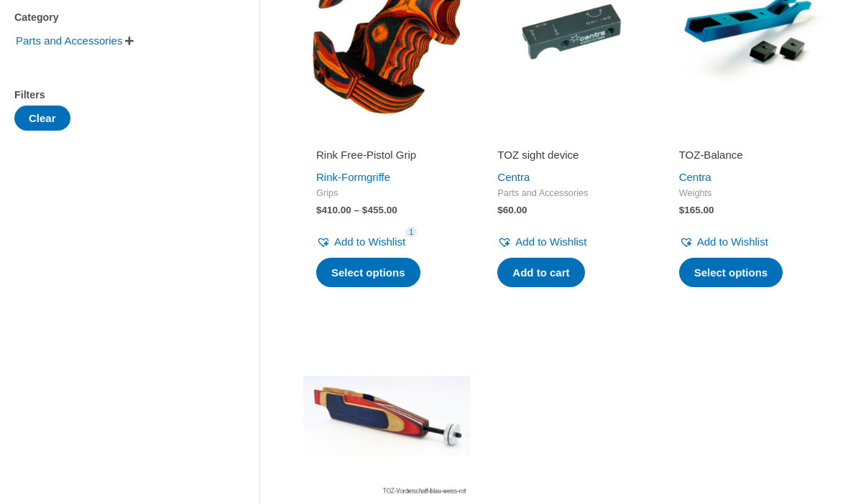 This screenshot has width=848, height=504. Describe the element at coordinates (386, 416) in the screenshot. I see `img: TOZ35 Fore-end` at that location.